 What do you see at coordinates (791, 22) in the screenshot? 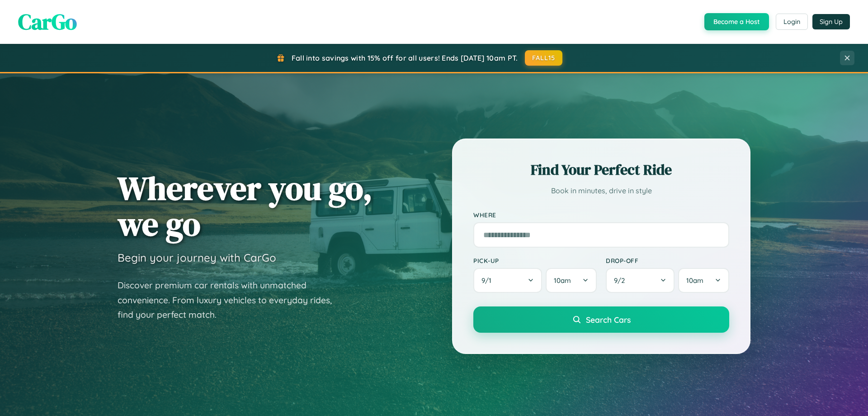
I see `button: Login` at bounding box center [791, 22].